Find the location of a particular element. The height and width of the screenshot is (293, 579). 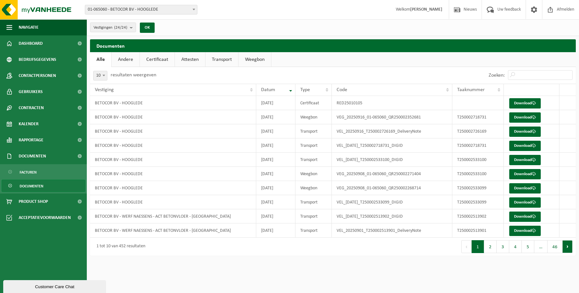

span: Contactpersonen is located at coordinates (37, 76).